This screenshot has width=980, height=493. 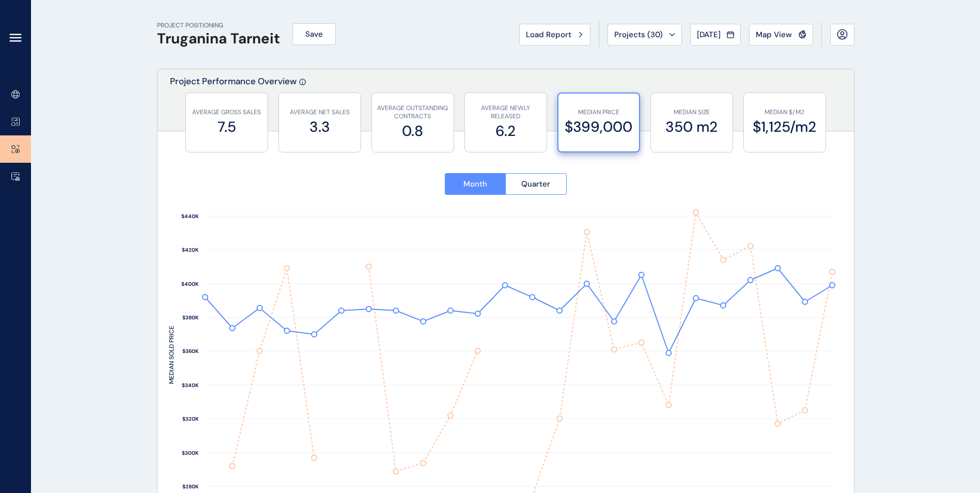 What do you see at coordinates (190, 385) in the screenshot?
I see `text: $340K` at bounding box center [190, 385].